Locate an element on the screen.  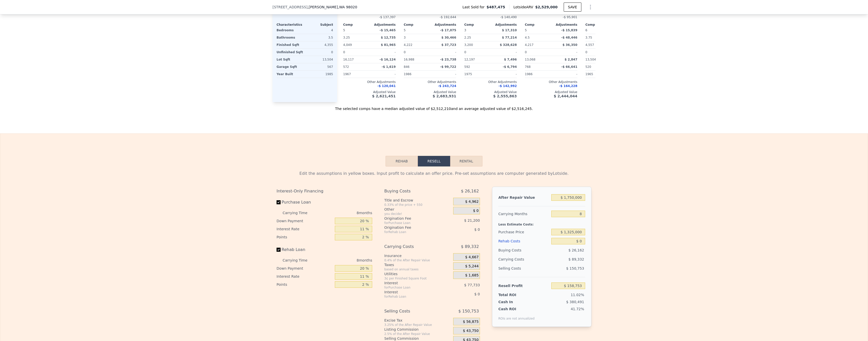
span: $ 17,310 is located at coordinates (509, 30).